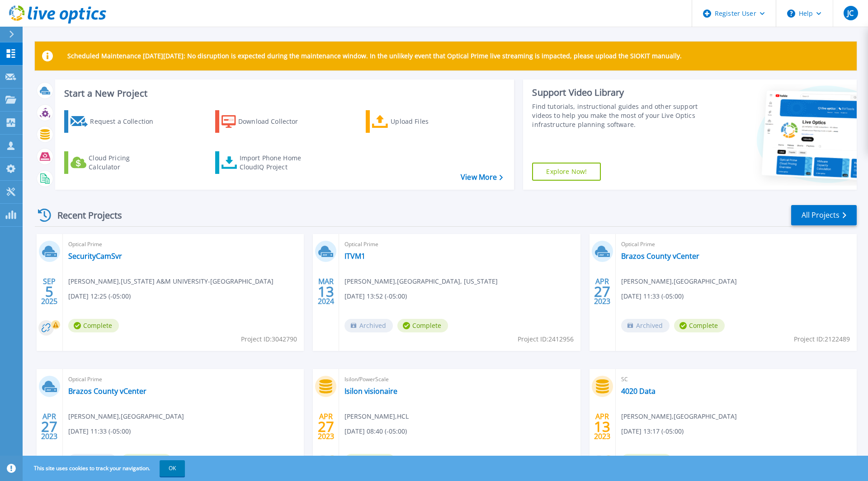 The width and height of the screenshot is (868, 481). Describe the element at coordinates (95, 256) in the screenshot. I see `a: SecurityCamSvr` at that location.